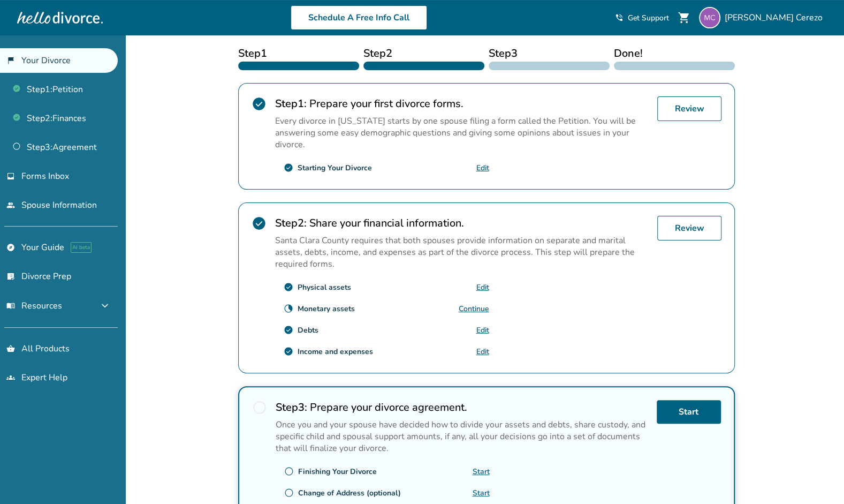 Image resolution: width=844 pixels, height=504 pixels. What do you see at coordinates (308, 330) in the screenshot?
I see `div: Debts` at bounding box center [308, 330].